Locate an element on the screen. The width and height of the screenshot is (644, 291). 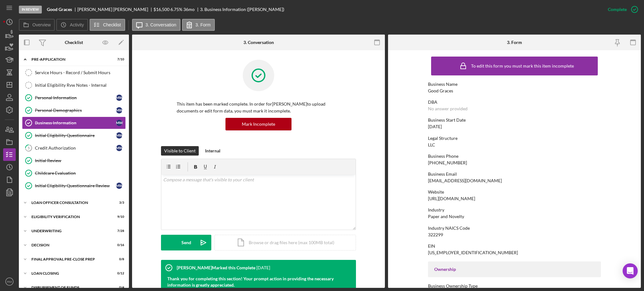
time: 2025-01-17 21:46 is located at coordinates (263, 268).